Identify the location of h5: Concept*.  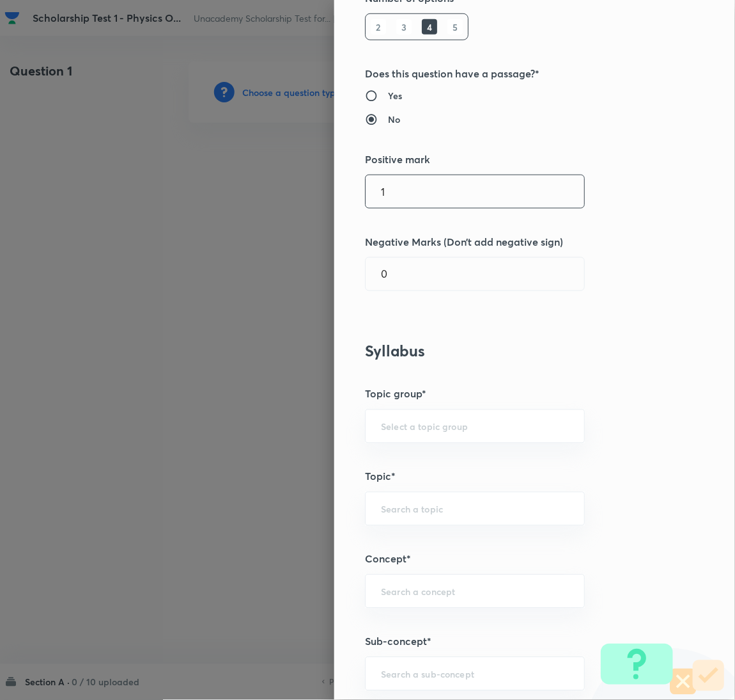
(514, 559).